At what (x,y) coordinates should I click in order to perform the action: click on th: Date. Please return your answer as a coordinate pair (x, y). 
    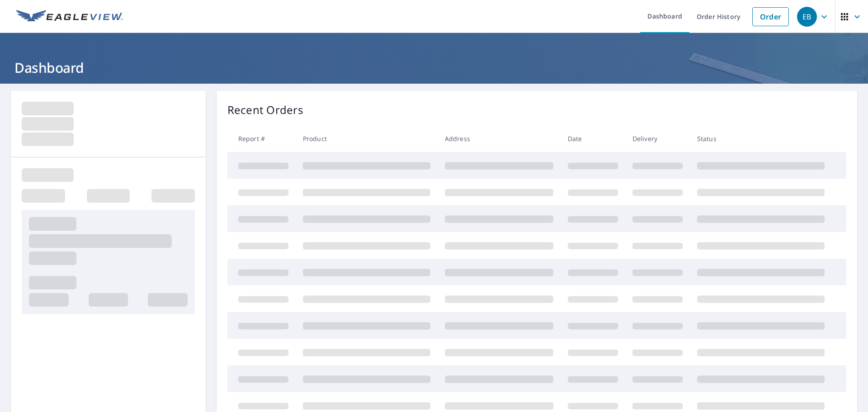
    Looking at the image, I should click on (592, 138).